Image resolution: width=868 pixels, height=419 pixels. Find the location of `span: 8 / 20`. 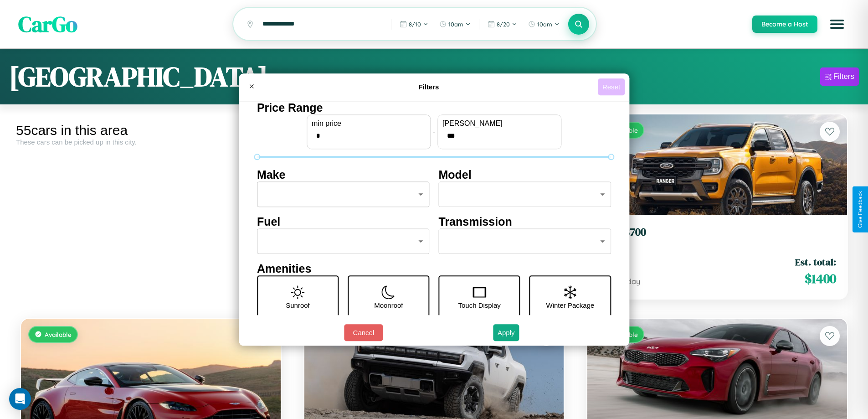

span: 8 / 20 is located at coordinates (502, 24).